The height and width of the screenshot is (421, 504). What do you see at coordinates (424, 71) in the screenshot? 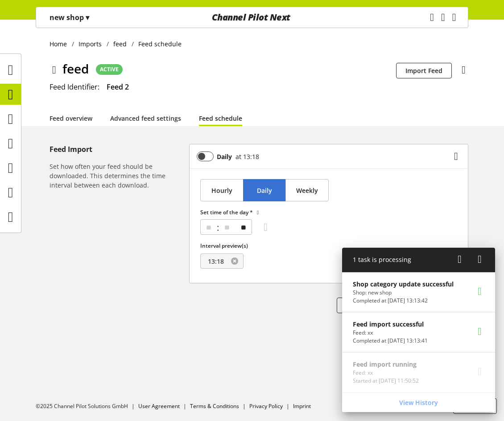
I see `button: Import Feed` at bounding box center [424, 71].